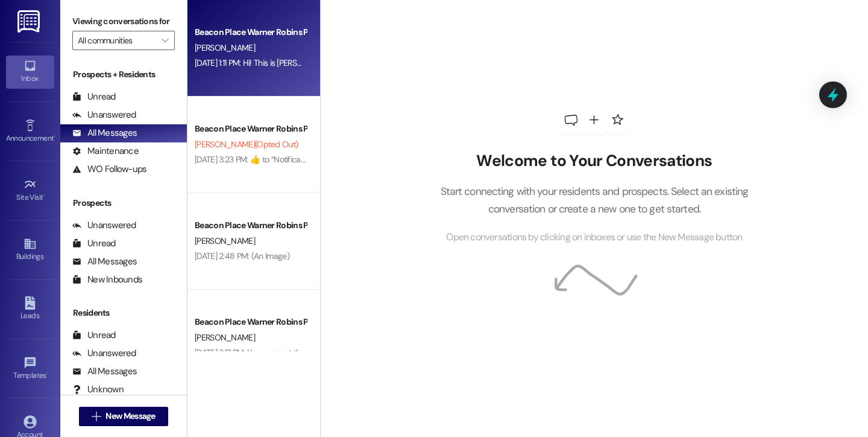  What do you see at coordinates (124, 416) in the screenshot?
I see `button: New Message` at bounding box center [124, 416].